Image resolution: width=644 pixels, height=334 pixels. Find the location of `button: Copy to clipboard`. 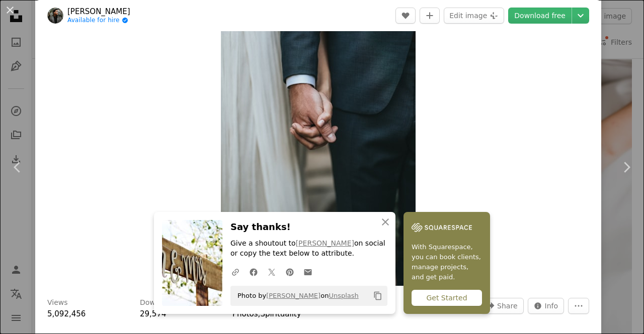

button: Copy to clipboard is located at coordinates (378, 296).